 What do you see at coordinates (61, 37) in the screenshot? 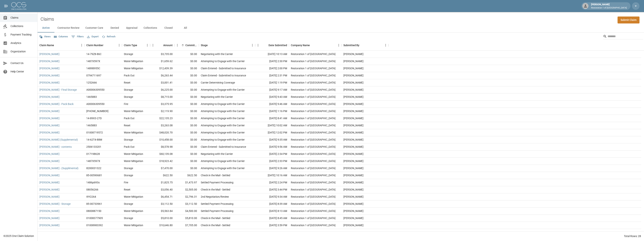
I see `button: Select columns` at bounding box center [61, 37].